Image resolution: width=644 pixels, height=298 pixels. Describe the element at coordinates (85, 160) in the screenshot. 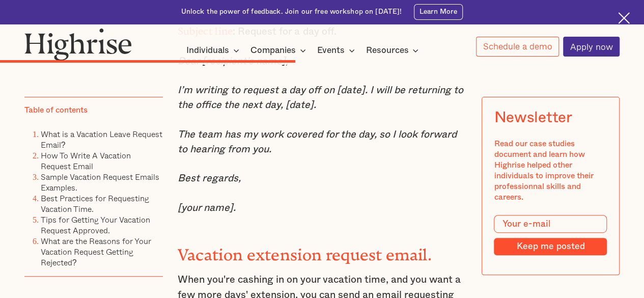

I see `a: How To Write A Vacation Request Email` at that location.